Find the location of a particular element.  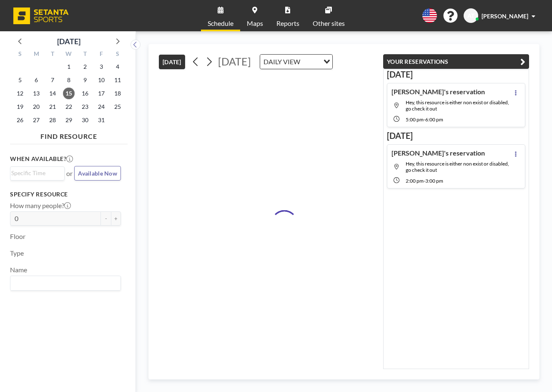

label: Floor is located at coordinates (18, 236).